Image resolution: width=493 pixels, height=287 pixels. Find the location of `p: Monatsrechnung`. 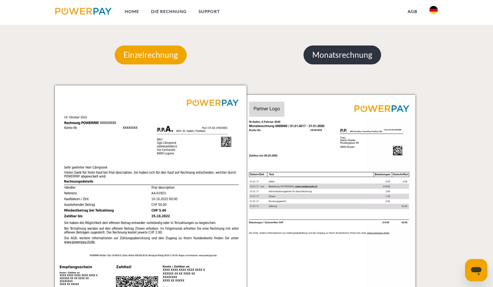

p: Monatsrechnung is located at coordinates (342, 55).